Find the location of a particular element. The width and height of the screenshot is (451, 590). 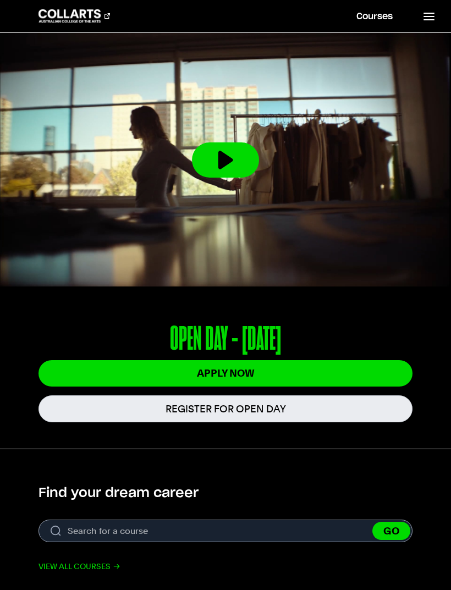

form: Search is located at coordinates (225, 530).